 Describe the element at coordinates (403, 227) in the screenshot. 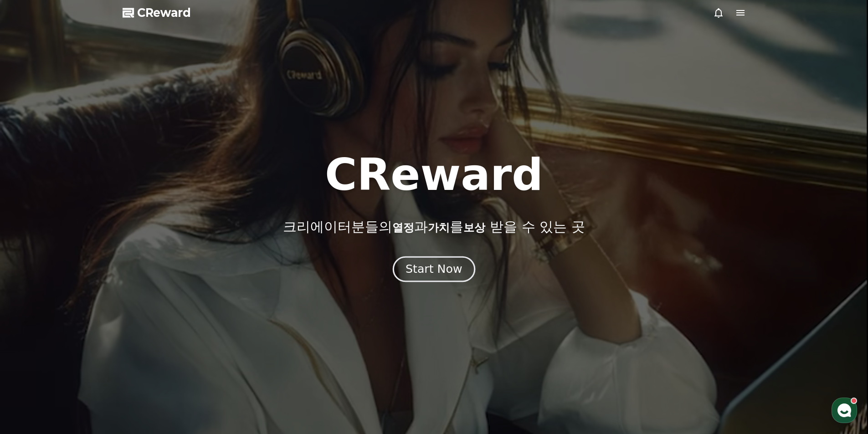

I see `span: 열정` at that location.